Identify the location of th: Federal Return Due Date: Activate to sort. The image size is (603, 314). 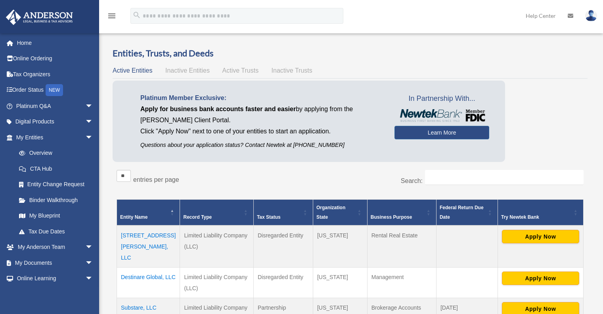
(467, 212).